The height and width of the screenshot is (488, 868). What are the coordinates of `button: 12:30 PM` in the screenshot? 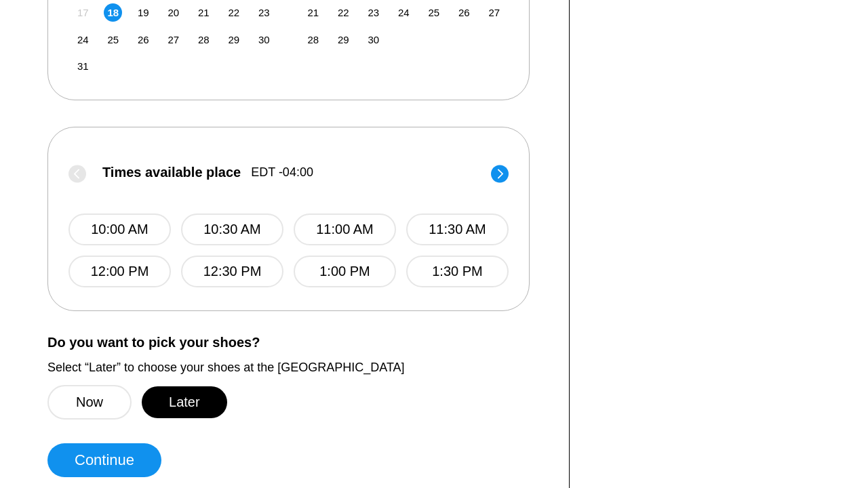 It's located at (232, 271).